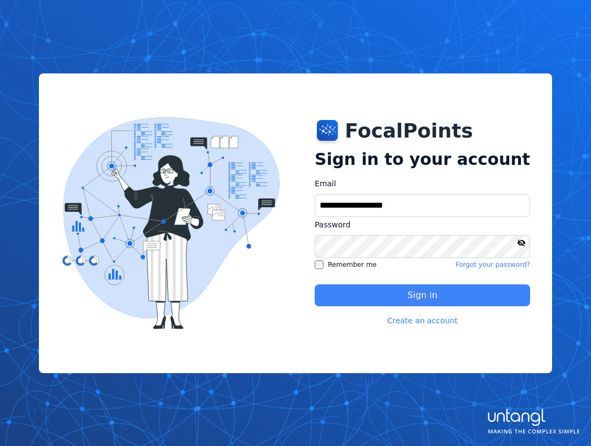 The height and width of the screenshot is (446, 591). Describe the element at coordinates (422, 184) in the screenshot. I see `label: Email` at that location.